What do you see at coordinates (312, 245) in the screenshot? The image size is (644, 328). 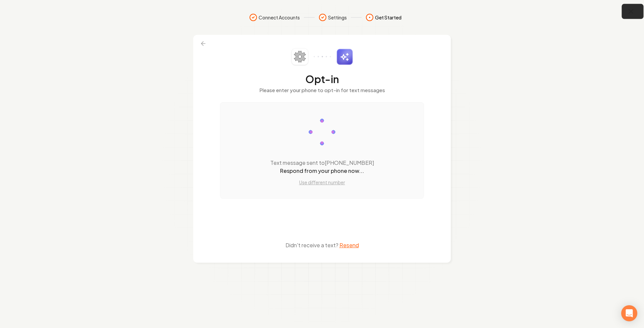 I see `span: Didn't receive a text?` at bounding box center [312, 245].